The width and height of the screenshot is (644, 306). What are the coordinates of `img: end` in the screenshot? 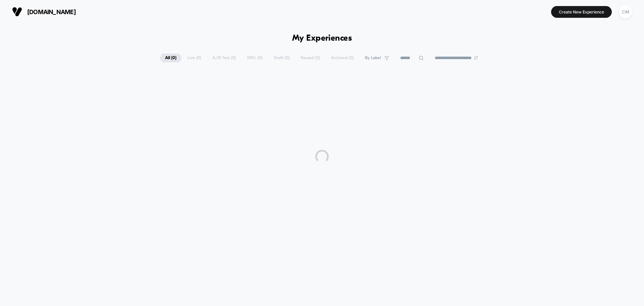 It's located at (476, 58).